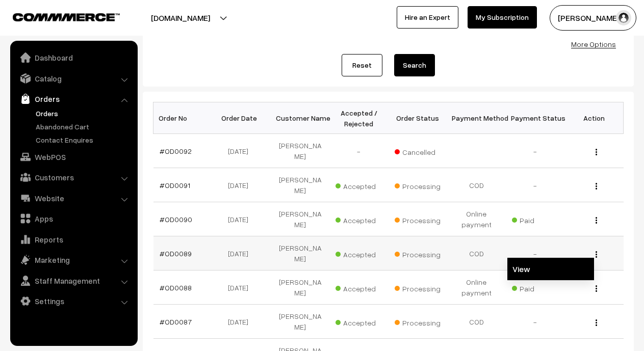  Describe the element at coordinates (84, 139) in the screenshot. I see `a: Contact Enquires` at that location.